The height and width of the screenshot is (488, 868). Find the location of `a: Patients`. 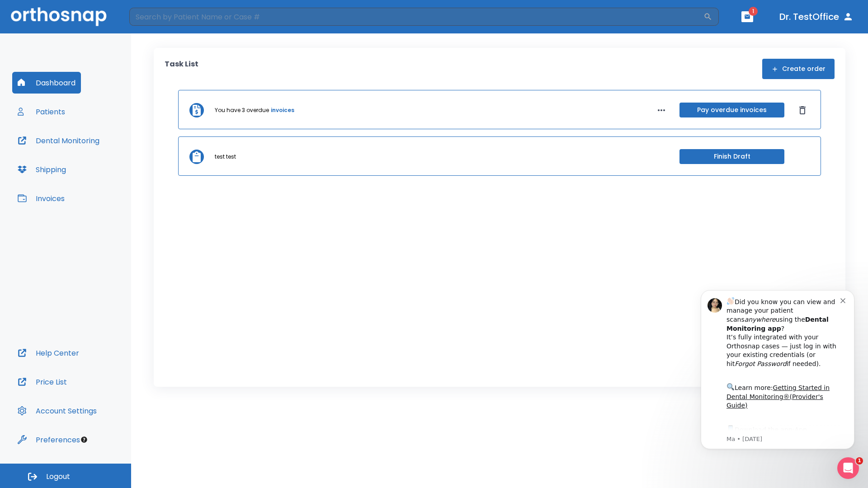

a: Patients is located at coordinates (41, 112).